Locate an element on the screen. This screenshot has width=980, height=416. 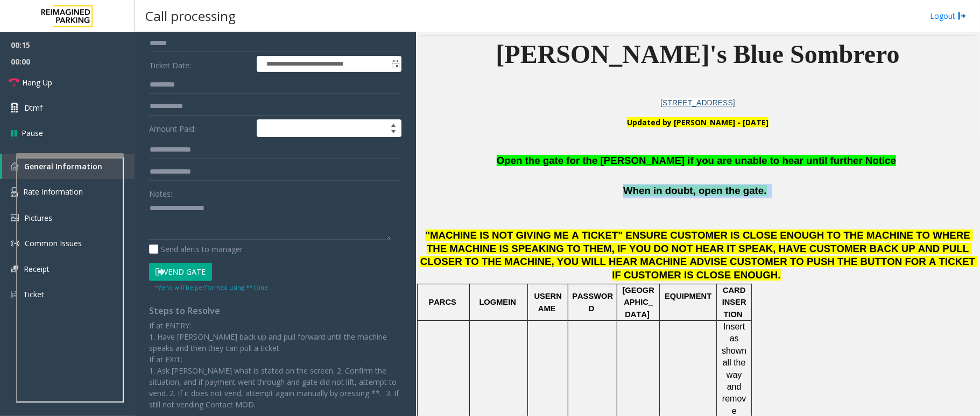
span: When in doubt, open the gate. is located at coordinates (695, 190).